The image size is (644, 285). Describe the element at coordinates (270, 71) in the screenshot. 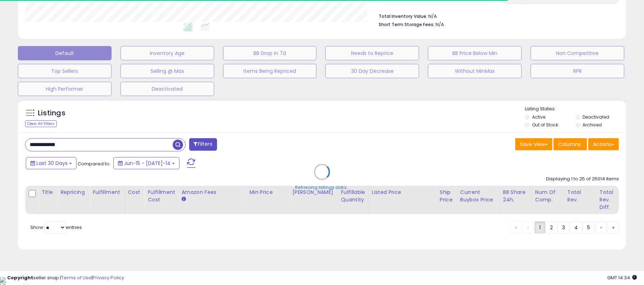

I see `button: Items Being Repriced` at that location.